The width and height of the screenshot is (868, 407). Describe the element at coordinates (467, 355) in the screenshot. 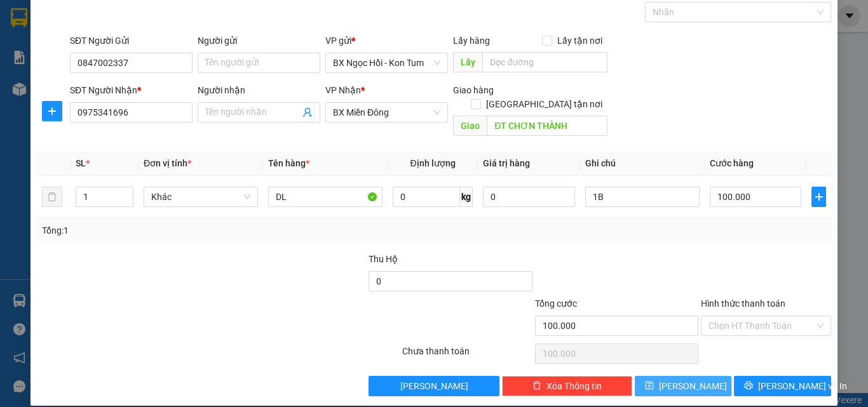

I see `div: Chưa thanh toán` at that location.